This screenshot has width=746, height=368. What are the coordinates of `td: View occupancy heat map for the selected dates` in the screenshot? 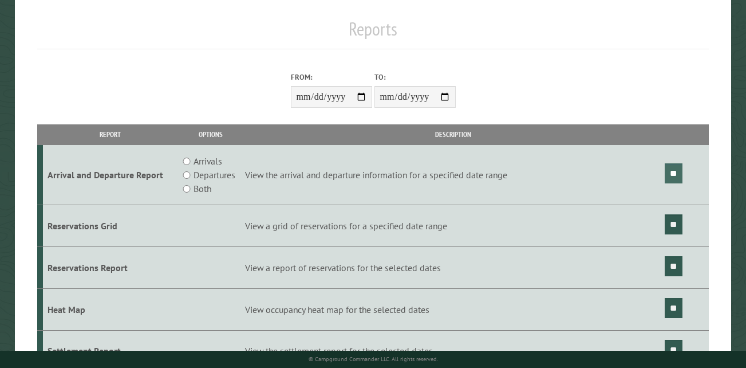 It's located at (453, 309).